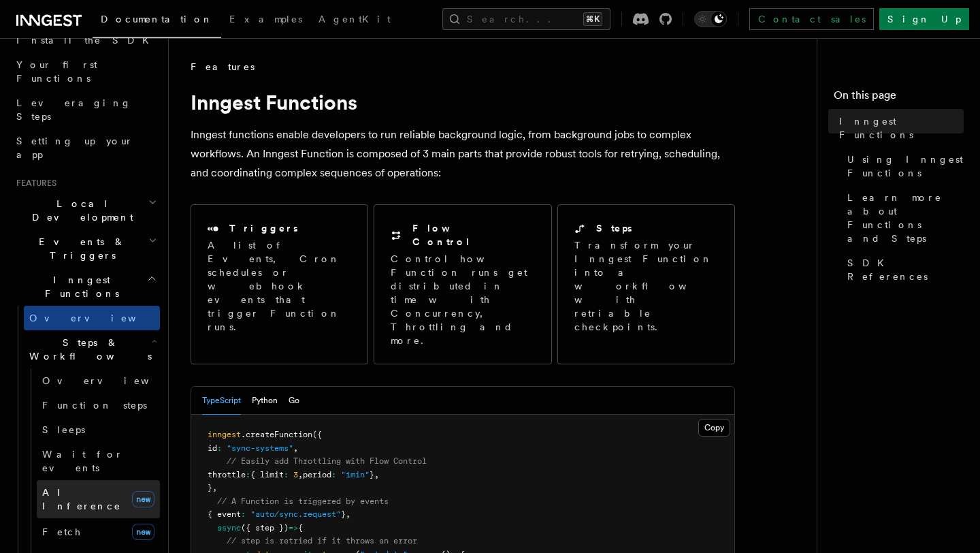 The width and height of the screenshot is (980, 553). What do you see at coordinates (526, 19) in the screenshot?
I see `button: Search...⌘K` at bounding box center [526, 19].